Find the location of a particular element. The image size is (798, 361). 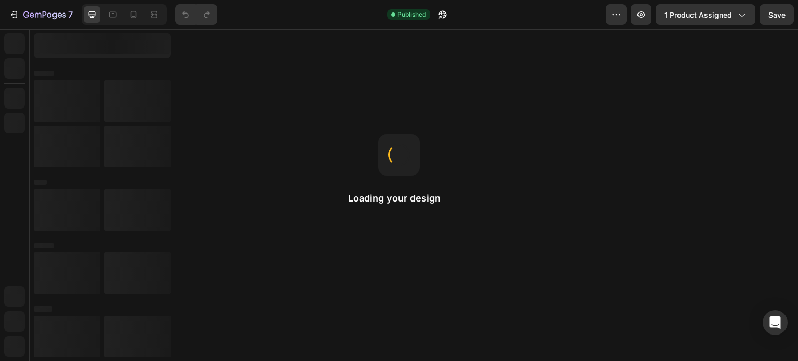

span: 1 product assigned is located at coordinates (698, 15).